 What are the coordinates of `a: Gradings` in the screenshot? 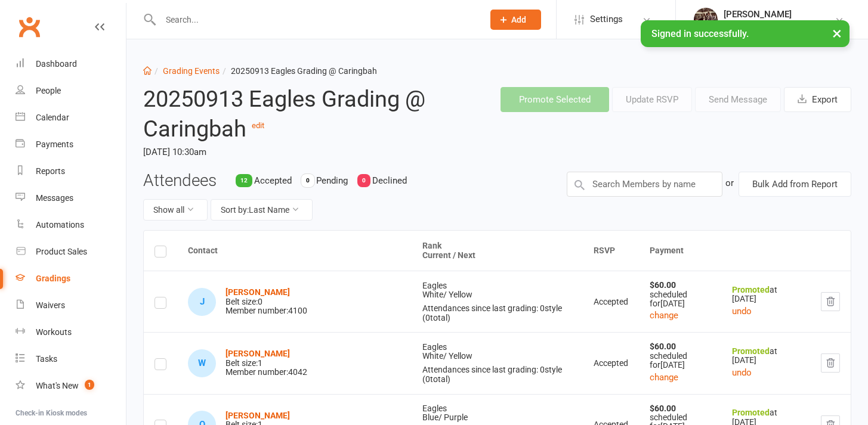 It's located at (70, 278).